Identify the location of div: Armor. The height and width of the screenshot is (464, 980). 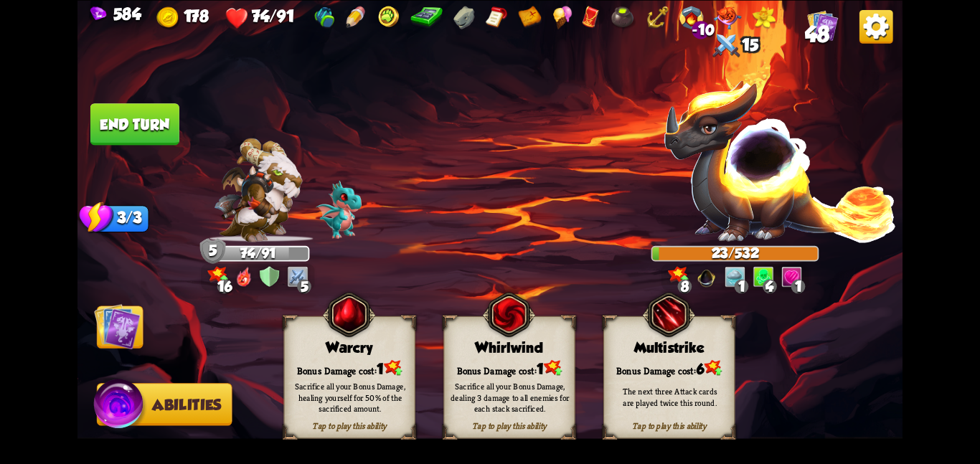
(213, 251).